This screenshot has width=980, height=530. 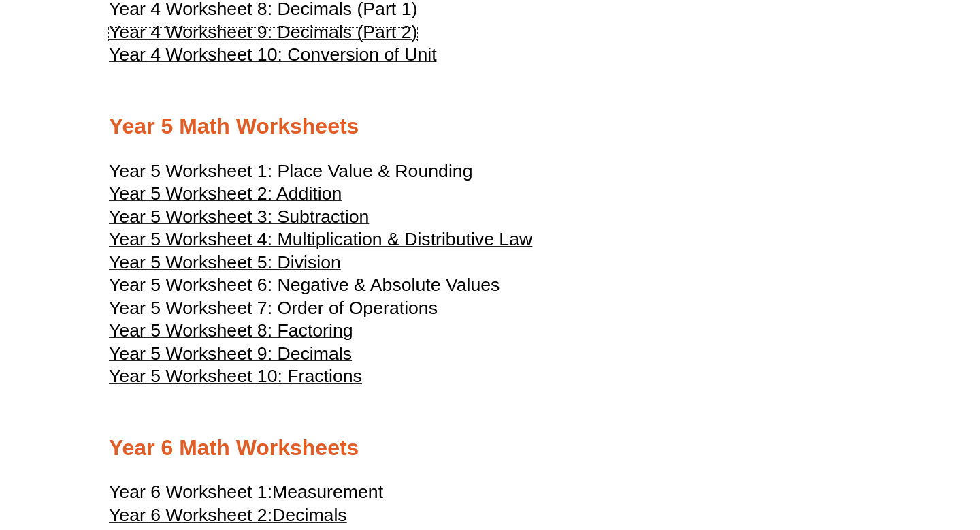 I want to click on a: Year 5 Worksheet 1: Place Value & Rounding, so click(x=290, y=173).